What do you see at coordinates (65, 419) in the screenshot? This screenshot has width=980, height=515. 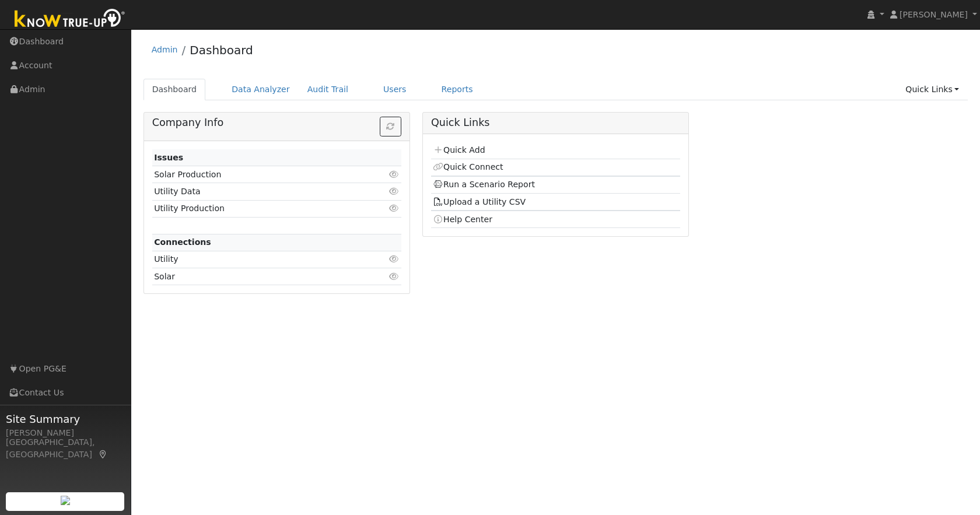 I see `span: Site Summary` at bounding box center [65, 419].